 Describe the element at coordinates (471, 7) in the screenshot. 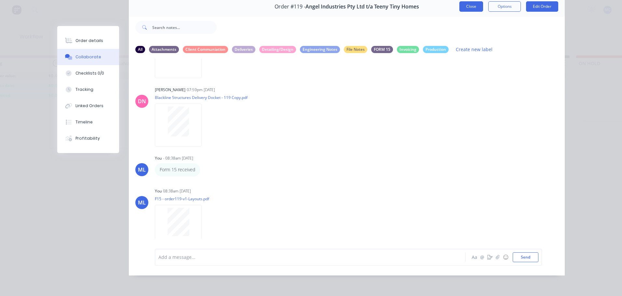

I see `button: Close` at that location.